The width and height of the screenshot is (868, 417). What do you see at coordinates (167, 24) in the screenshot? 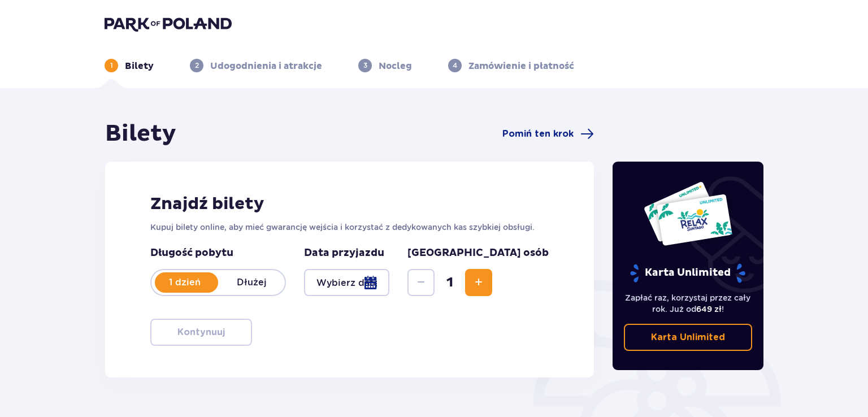
I see `img: Park of Poland logo` at bounding box center [167, 24].